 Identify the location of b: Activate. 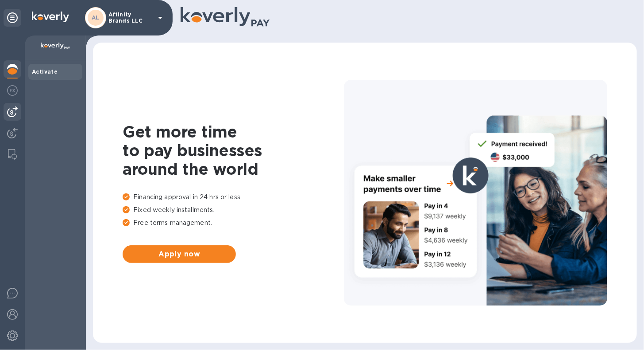
(44, 71).